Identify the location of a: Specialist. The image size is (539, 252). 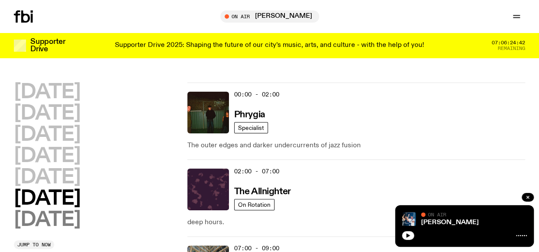
(251, 128).